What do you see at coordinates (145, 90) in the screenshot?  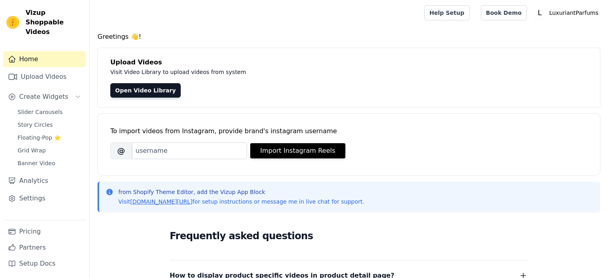 I see `a: Open Video Library` at bounding box center [145, 90].